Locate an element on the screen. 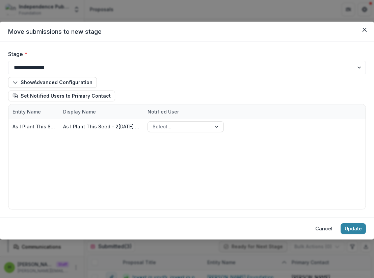 This screenshot has width=374, height=278. div: As I Plant This Seed is located at coordinates (34, 126).